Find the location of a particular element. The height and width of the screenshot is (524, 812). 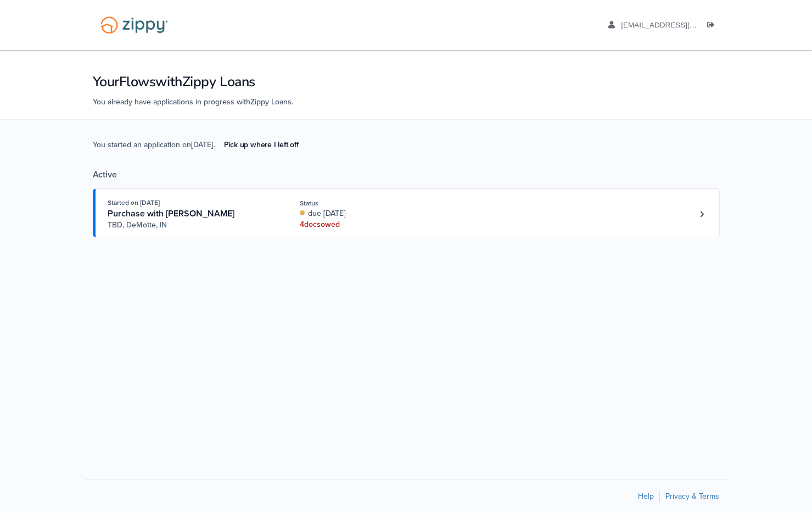

a: Open loan 4212703 is located at coordinates (406, 212).